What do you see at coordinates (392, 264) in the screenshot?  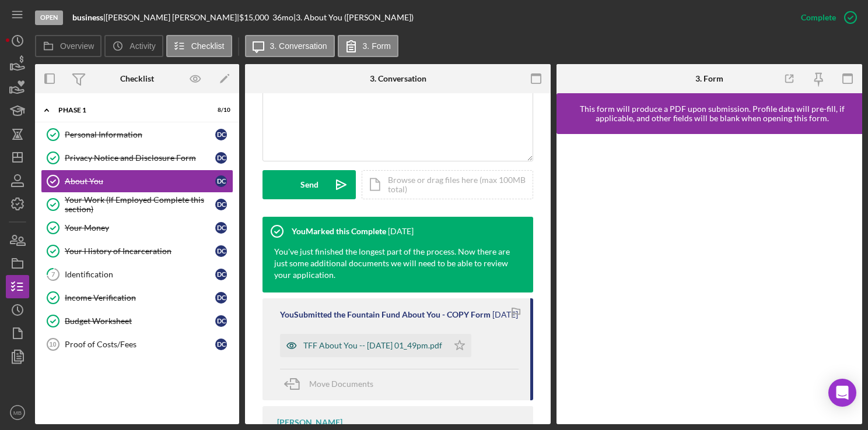 I see `div: You've just finished the longest part of the process. Now there are just some additional document...` at bounding box center [392, 264].